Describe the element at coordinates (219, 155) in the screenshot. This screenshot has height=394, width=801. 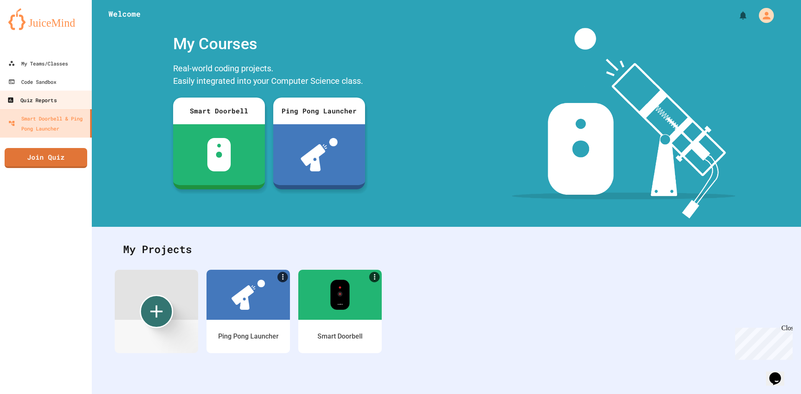
I see `img: sdb-white.svg` at that location.